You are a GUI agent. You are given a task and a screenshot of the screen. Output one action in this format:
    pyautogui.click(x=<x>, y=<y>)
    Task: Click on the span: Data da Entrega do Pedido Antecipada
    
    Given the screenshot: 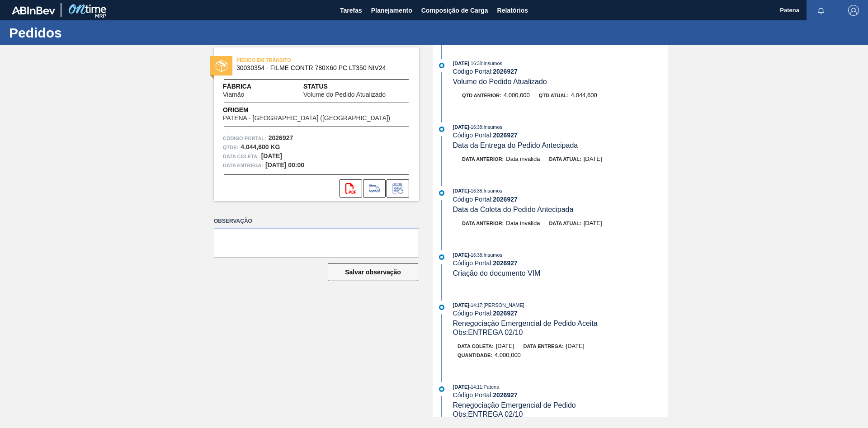 What is the action you would take?
    pyautogui.click(x=515, y=145)
    